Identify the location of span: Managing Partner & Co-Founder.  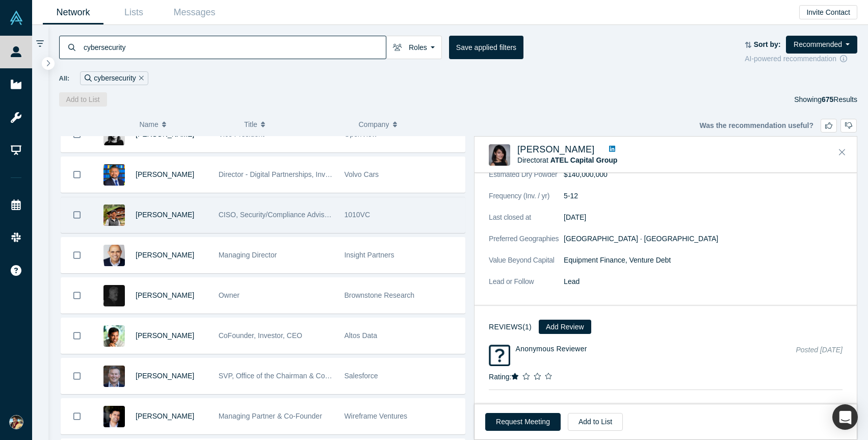
(270, 416).